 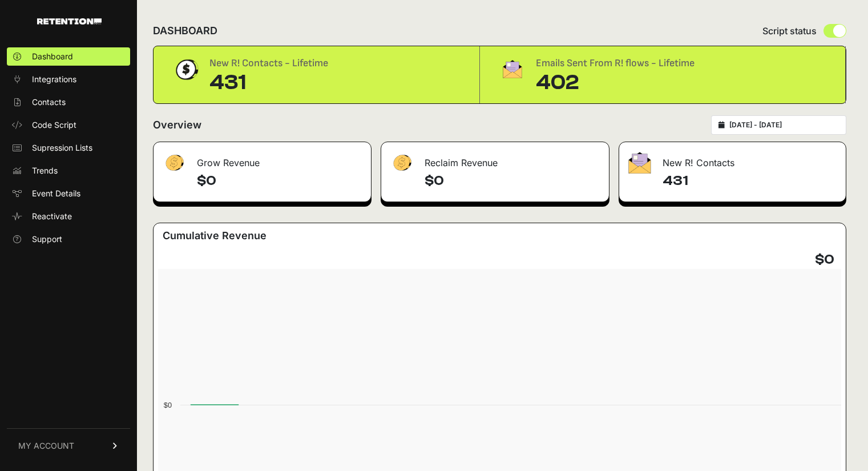 I want to click on div: Reclaim Revenue, so click(x=494, y=159).